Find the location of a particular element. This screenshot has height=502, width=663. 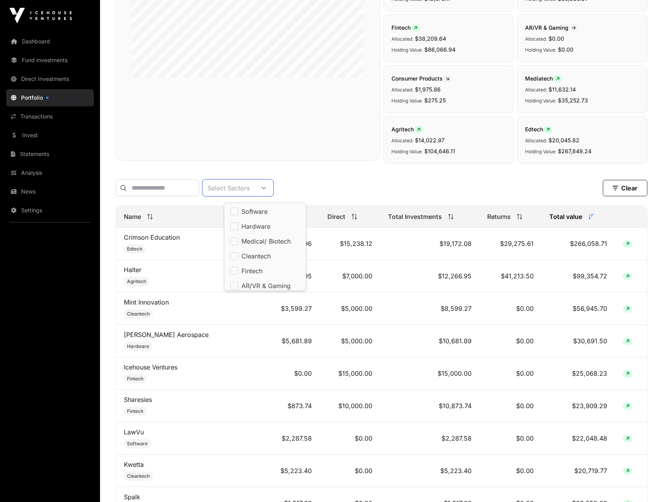

td: $22,048.48 is located at coordinates (578, 438).